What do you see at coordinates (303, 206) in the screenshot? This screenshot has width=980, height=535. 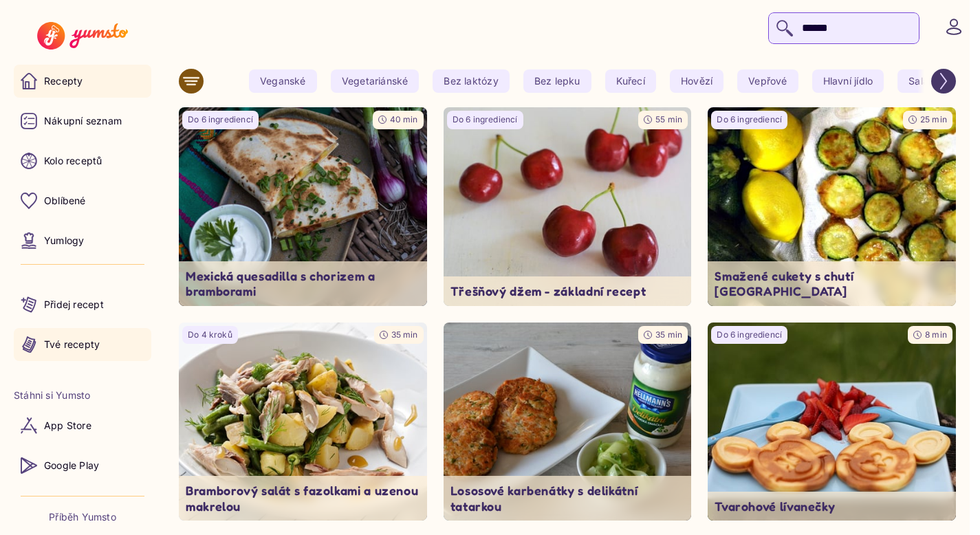 I see `a: undefinedDo 6 ingrediencí40 minMexická quesadilla s chorizem a bramborami` at bounding box center [303, 206].